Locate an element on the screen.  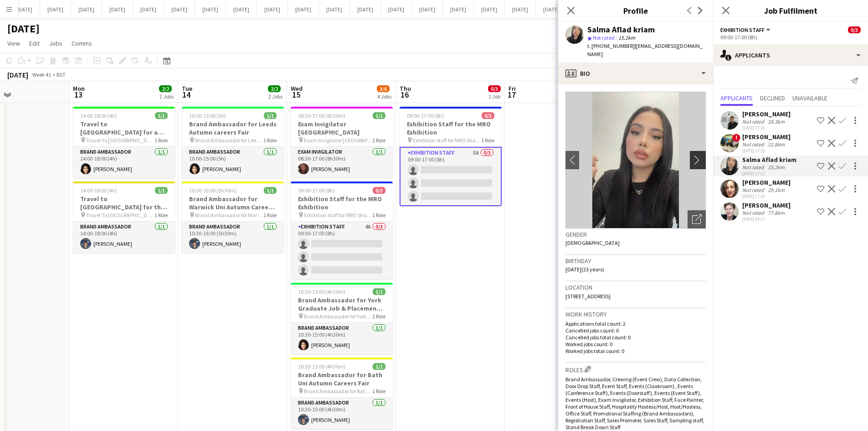
app-card-role: Exhibition Staff4A0/309:00-17:00 (8h) is located at coordinates (341, 250).